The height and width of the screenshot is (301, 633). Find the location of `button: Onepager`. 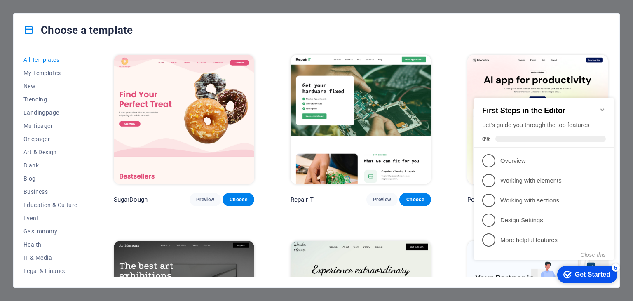

button: Onepager is located at coordinates (50, 139).